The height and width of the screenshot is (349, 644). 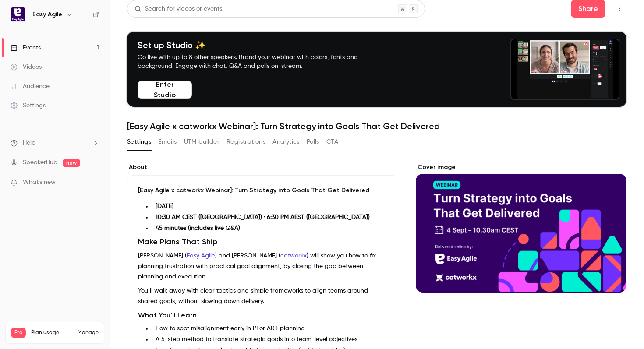 I want to click on a: Easy Agile, so click(x=200, y=256).